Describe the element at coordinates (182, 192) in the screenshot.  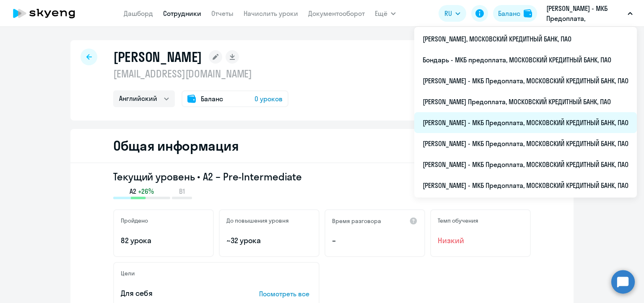
I see `span: B1` at that location.